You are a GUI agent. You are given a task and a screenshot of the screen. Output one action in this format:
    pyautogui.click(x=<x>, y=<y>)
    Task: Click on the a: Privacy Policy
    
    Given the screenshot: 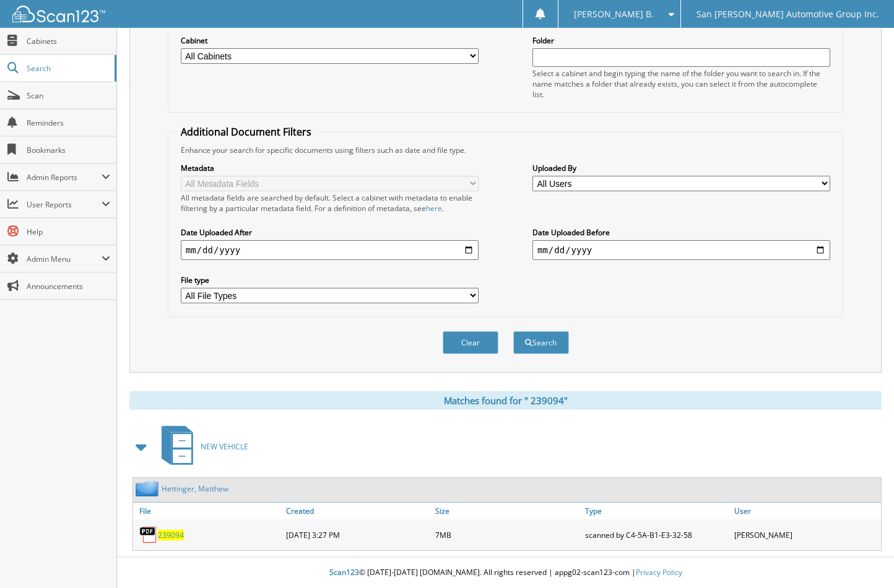 What is the action you would take?
    pyautogui.click(x=658, y=572)
    